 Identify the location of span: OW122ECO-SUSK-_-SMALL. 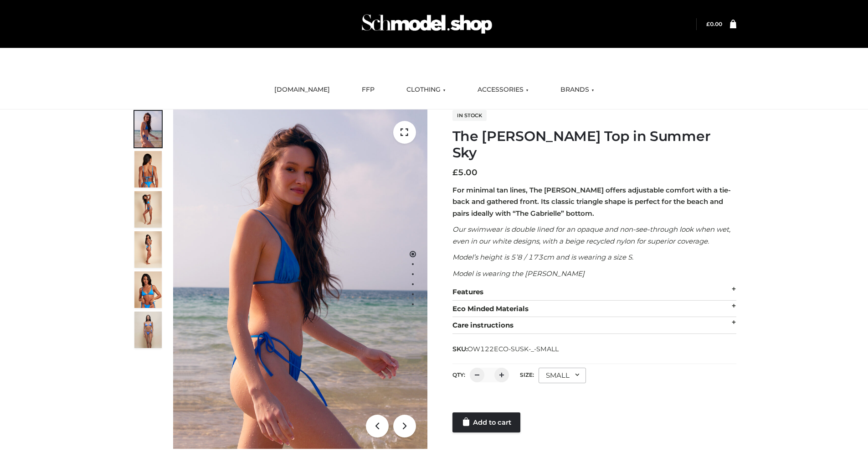
(513, 349).